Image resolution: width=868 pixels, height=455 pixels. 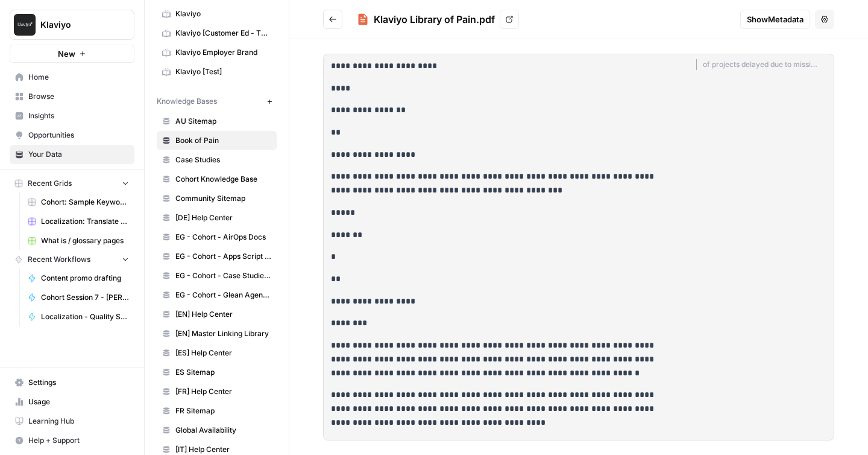 What do you see at coordinates (216, 72) in the screenshot?
I see `a: Klaviyo [Test]` at bounding box center [216, 72].